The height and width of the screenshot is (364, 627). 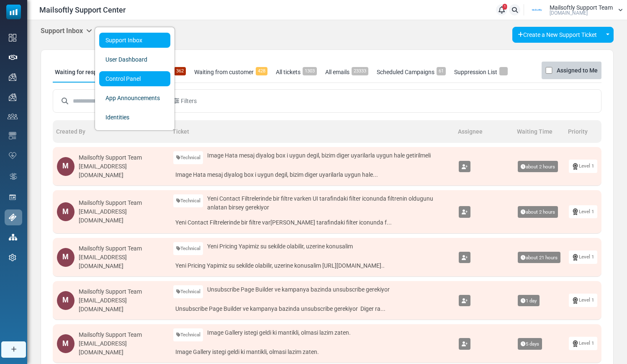 I want to click on img: contacts-icon.svg, so click(x=13, y=116).